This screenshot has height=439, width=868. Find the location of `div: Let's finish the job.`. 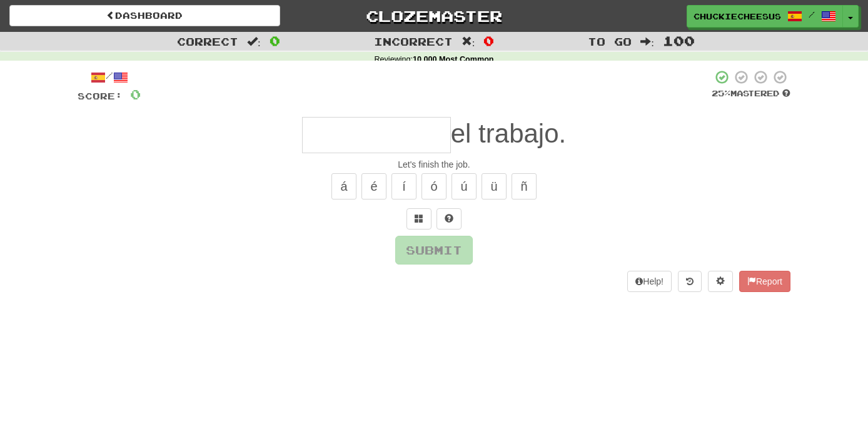

div: Let's finish the job. is located at coordinates (434, 164).